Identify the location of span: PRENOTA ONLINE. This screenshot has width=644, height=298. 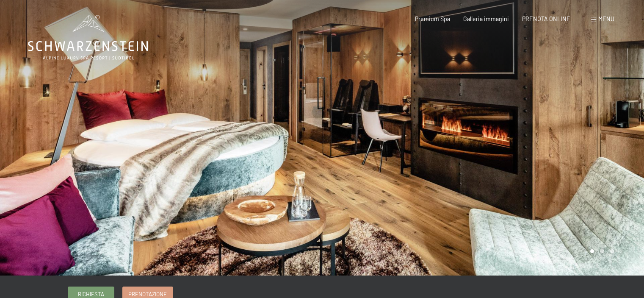
(546, 19).